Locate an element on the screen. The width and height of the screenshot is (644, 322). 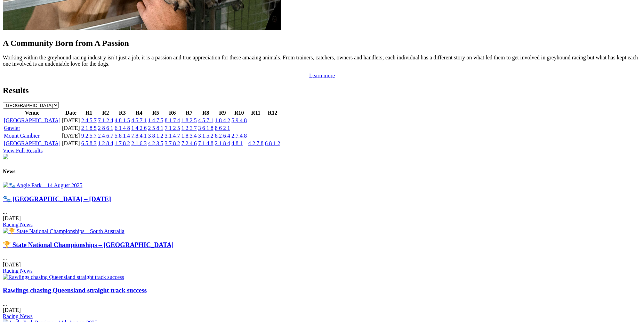
a: Gawler is located at coordinates (12, 128).